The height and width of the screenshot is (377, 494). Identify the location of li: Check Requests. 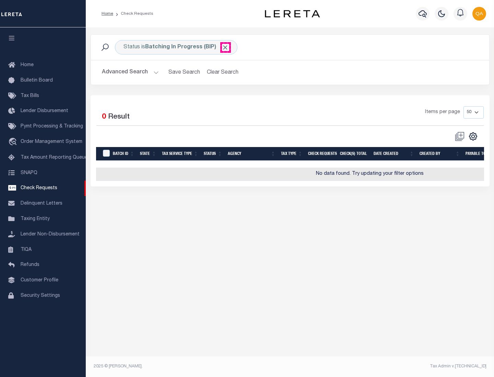
(133, 14).